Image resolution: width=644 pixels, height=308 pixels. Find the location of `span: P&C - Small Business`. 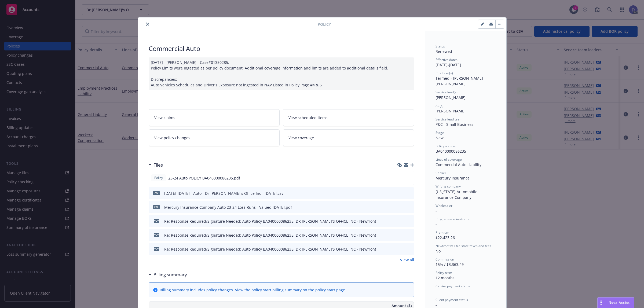

span: P&C - Small Business is located at coordinates (454, 125).